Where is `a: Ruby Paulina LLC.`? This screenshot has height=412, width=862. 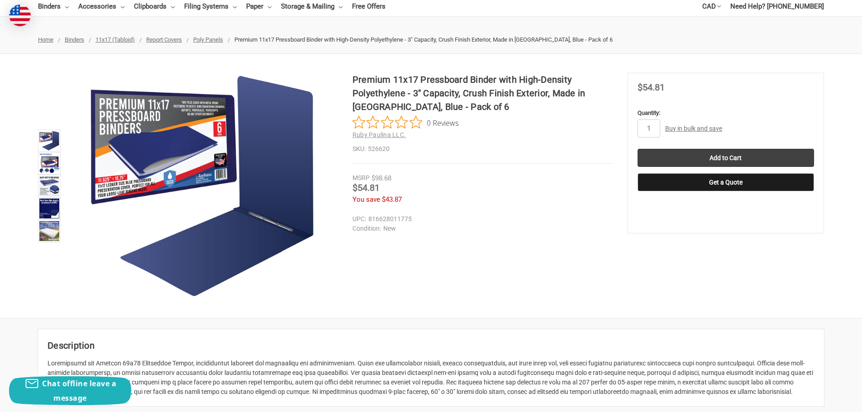 a: Ruby Paulina LLC. is located at coordinates (379, 135).